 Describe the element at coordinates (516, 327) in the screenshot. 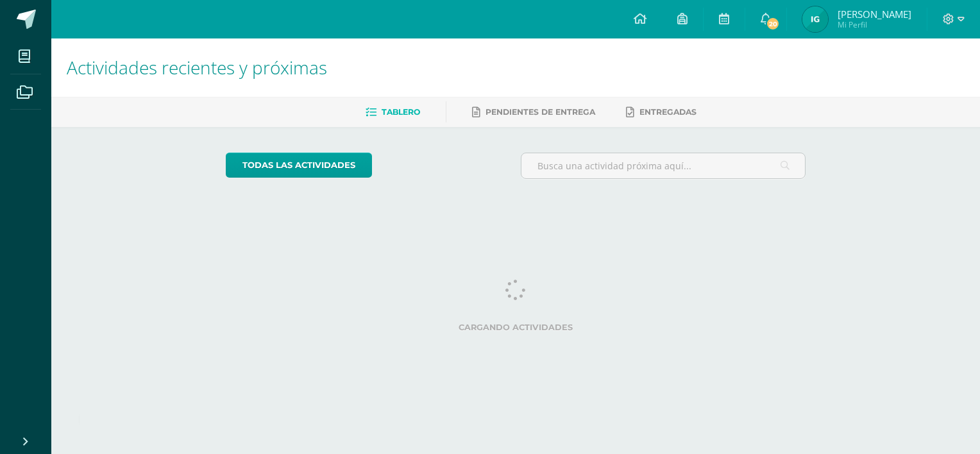

I see `label: Cargando actividades` at that location.